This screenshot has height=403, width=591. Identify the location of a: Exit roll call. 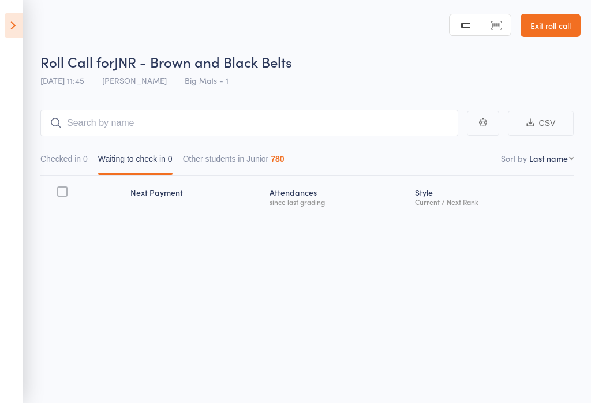
(551, 25).